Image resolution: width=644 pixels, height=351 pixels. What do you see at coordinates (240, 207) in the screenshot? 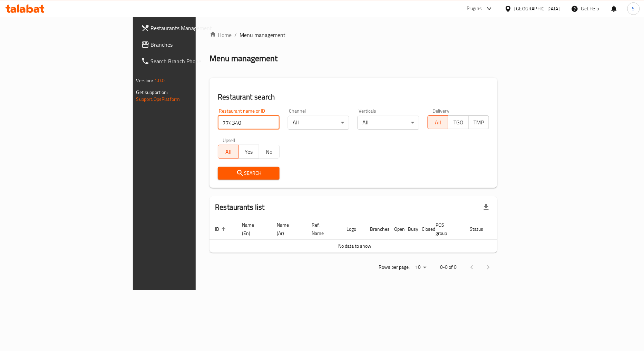
I see `h2: Restaurants list` at bounding box center [240, 207].